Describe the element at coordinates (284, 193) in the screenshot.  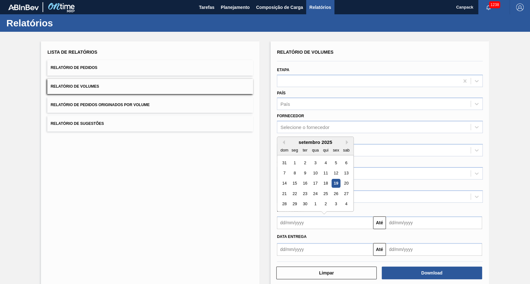
I see `div: Choose domingo, 21 de setembro de 2025` at that location.